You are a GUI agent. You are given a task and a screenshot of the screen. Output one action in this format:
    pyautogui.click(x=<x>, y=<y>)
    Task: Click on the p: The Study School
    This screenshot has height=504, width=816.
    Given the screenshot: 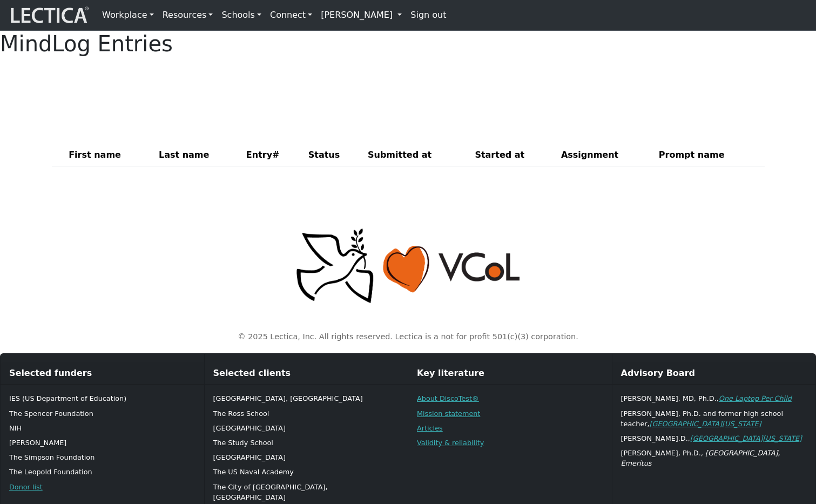 What is the action you would take?
    pyautogui.click(x=306, y=443)
    